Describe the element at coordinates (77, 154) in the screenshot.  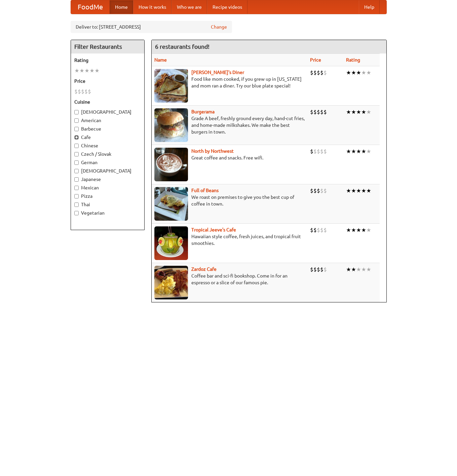
I see `input: Czech / Slovak` at that location.